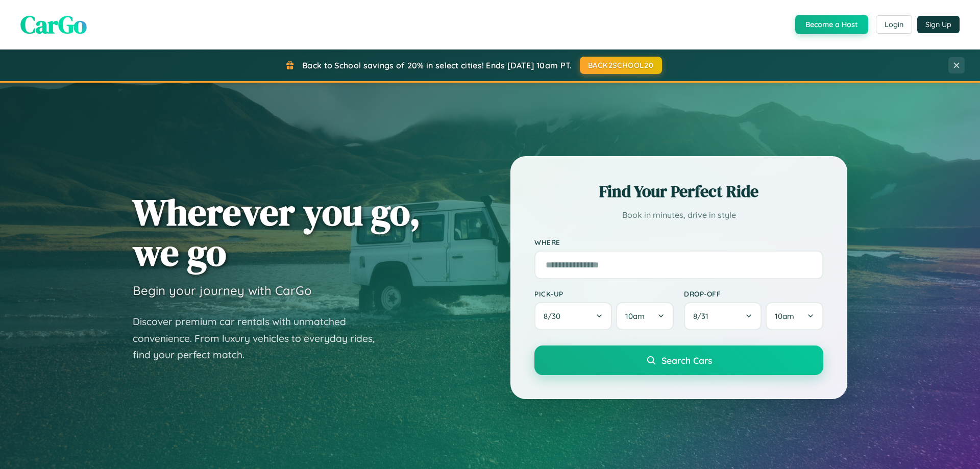  What do you see at coordinates (53, 25) in the screenshot?
I see `span: CarGo` at bounding box center [53, 25].